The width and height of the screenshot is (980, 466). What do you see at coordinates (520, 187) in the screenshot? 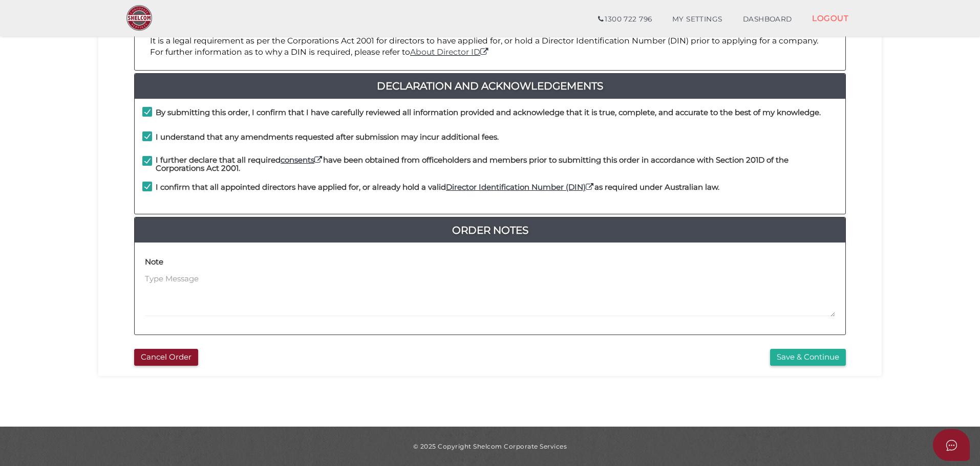
I see `a: Director Identification Number (DIN)` at bounding box center [520, 187].